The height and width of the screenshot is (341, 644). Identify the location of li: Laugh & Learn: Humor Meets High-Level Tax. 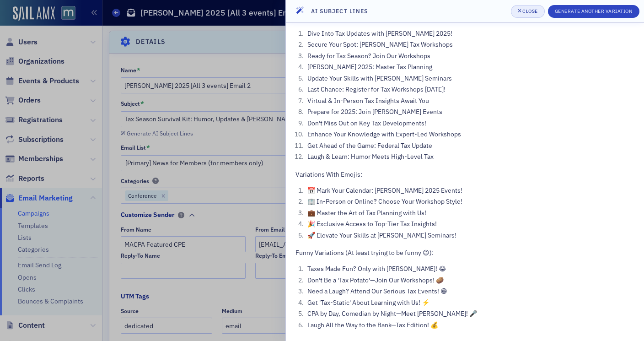
(470, 156).